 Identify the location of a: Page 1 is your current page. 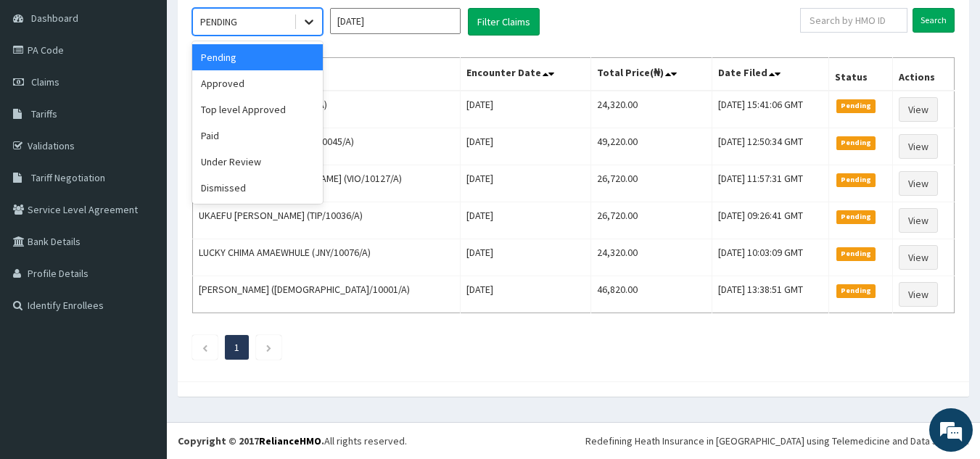
(236, 348).